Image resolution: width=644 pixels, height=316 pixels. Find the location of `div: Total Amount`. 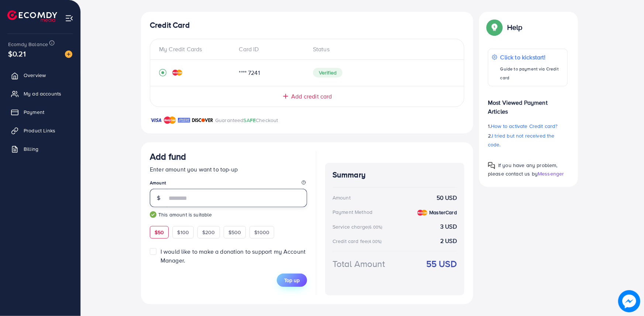

div: Total Amount is located at coordinates (359, 264).